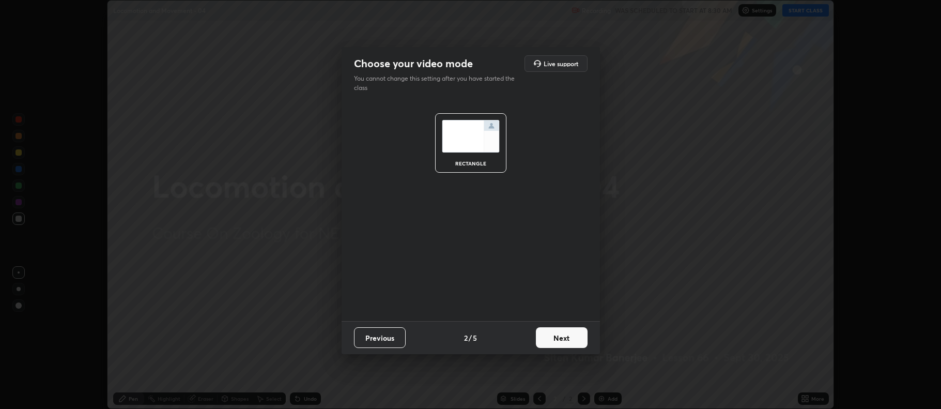 Image resolution: width=941 pixels, height=409 pixels. What do you see at coordinates (475, 338) in the screenshot?
I see `h4: 5` at bounding box center [475, 338].